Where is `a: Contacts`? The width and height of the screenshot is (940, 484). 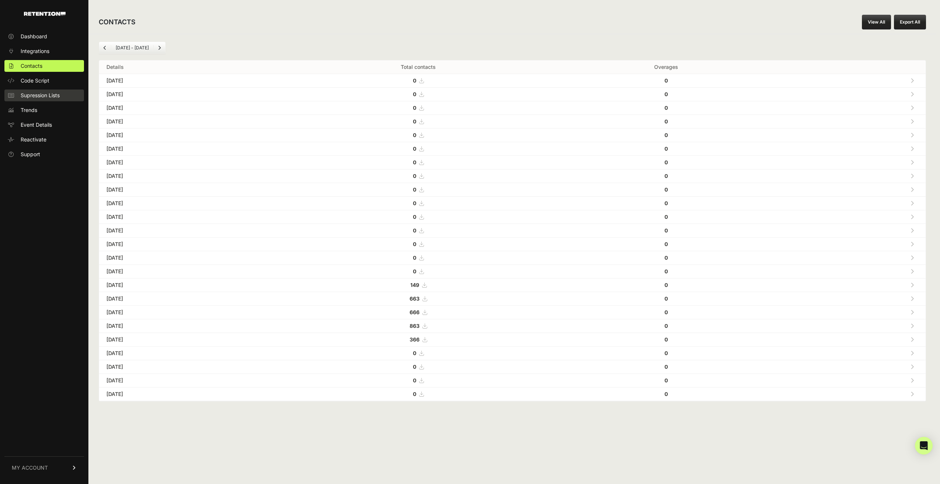
a: Contacts is located at coordinates (44, 66).